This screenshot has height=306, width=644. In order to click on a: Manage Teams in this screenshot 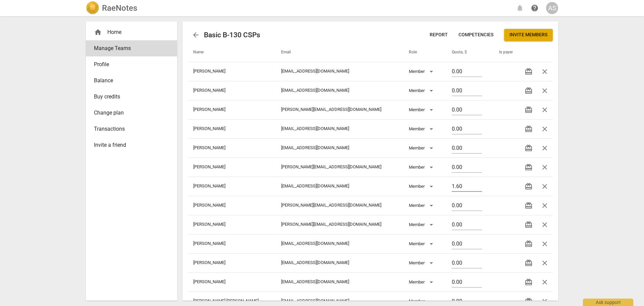, I will do `click(131, 48)`.